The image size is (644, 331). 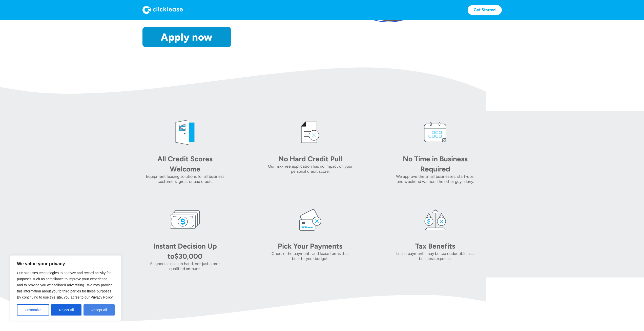 I want to click on div: No Time in Business Required, so click(x=435, y=164).